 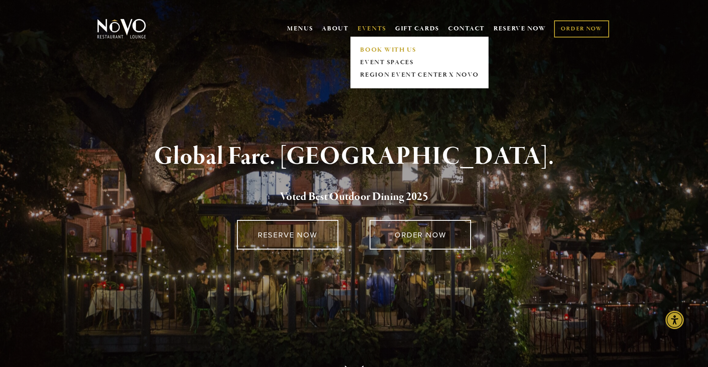 I want to click on h2: 5, so click(x=354, y=197).